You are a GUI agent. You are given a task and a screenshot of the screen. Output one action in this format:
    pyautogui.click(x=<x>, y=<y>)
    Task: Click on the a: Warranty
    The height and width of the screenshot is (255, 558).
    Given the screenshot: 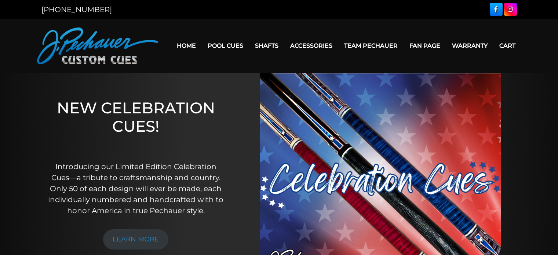 What is the action you would take?
    pyautogui.click(x=470, y=45)
    